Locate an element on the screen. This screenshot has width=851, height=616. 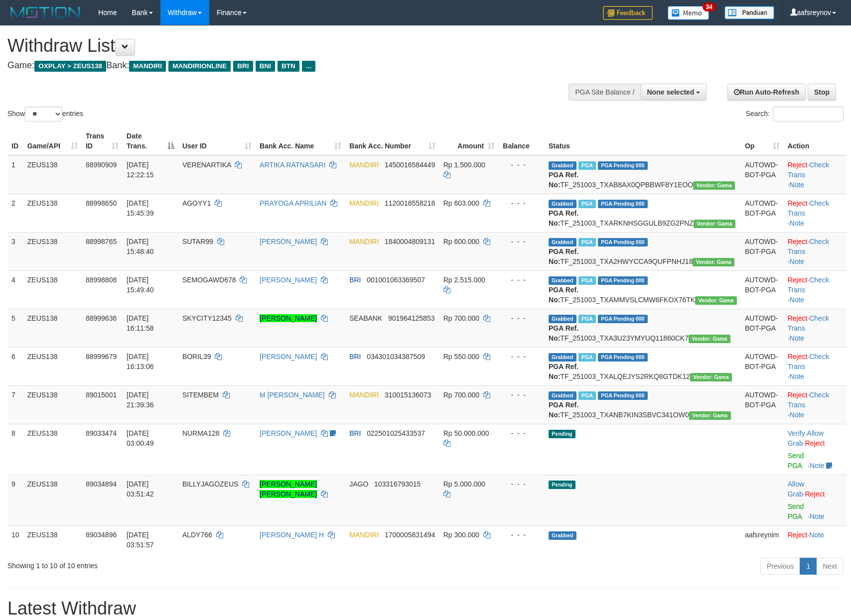
span: None selected is located at coordinates (671, 93).